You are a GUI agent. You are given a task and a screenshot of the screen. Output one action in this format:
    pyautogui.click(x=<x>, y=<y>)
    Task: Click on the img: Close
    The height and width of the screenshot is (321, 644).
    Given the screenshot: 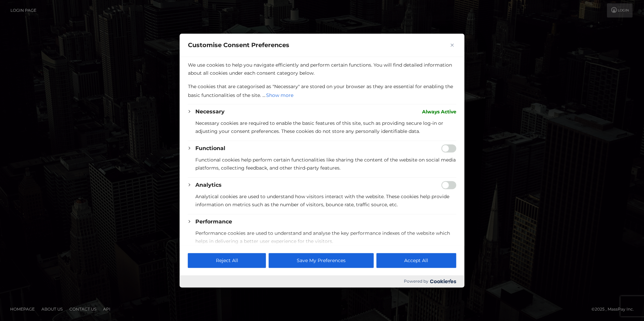 What is the action you would take?
    pyautogui.click(x=452, y=45)
    